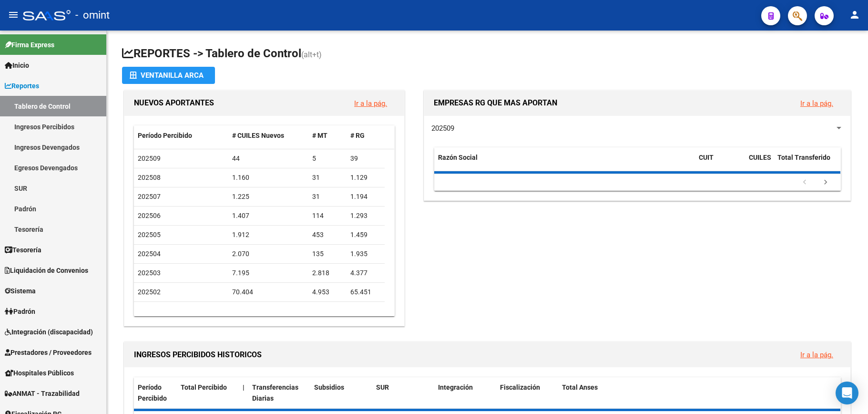 This screenshot has width=868, height=414. I want to click on div: 7.195, so click(269, 273).